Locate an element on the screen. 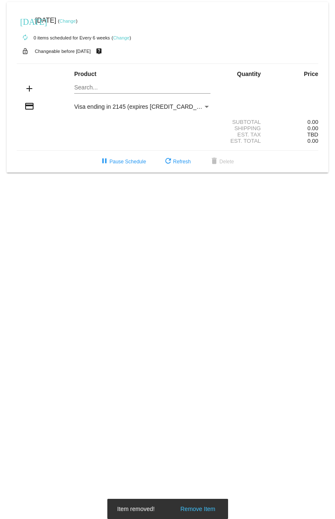 The width and height of the screenshot is (335, 519). span: TBD is located at coordinates (313, 134).